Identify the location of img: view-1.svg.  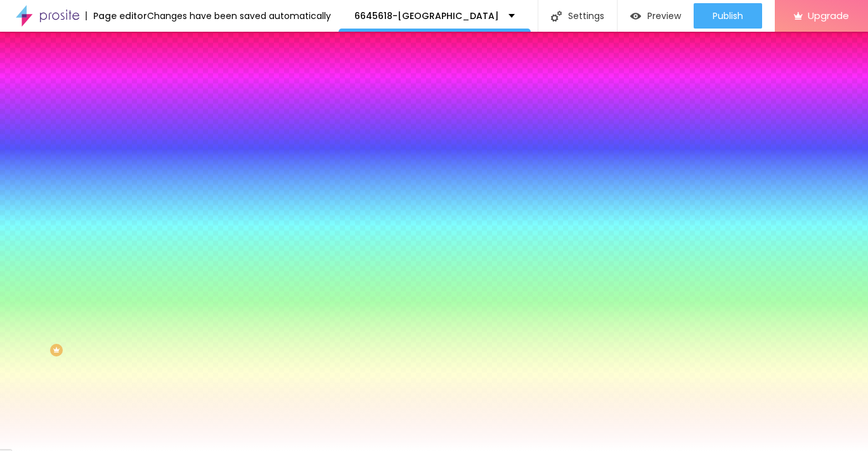
(635, 16).